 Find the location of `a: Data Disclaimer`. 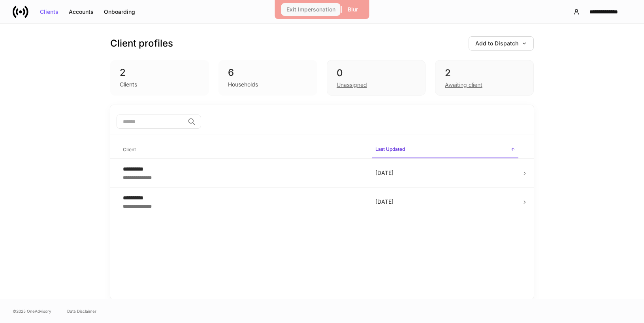

a: Data Disclaimer is located at coordinates (82, 311).